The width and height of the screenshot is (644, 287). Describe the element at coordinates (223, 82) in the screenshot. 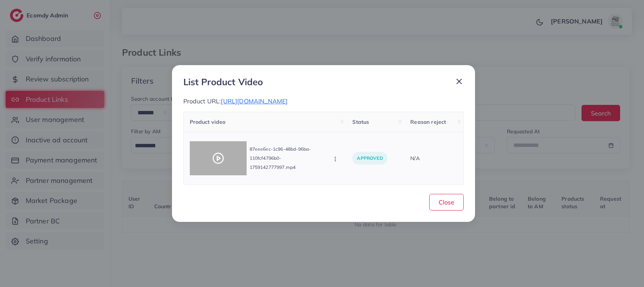

I see `h3: List Product Video` at that location.